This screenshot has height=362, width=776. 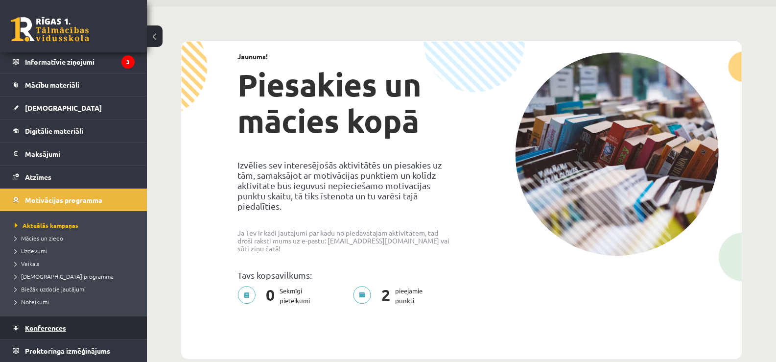 What do you see at coordinates (76, 225) in the screenshot?
I see `a: Aktuālās kampaņas` at bounding box center [76, 225].